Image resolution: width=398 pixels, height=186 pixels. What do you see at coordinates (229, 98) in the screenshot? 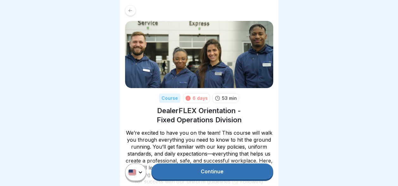
I see `p: 53 min` at bounding box center [229, 98].